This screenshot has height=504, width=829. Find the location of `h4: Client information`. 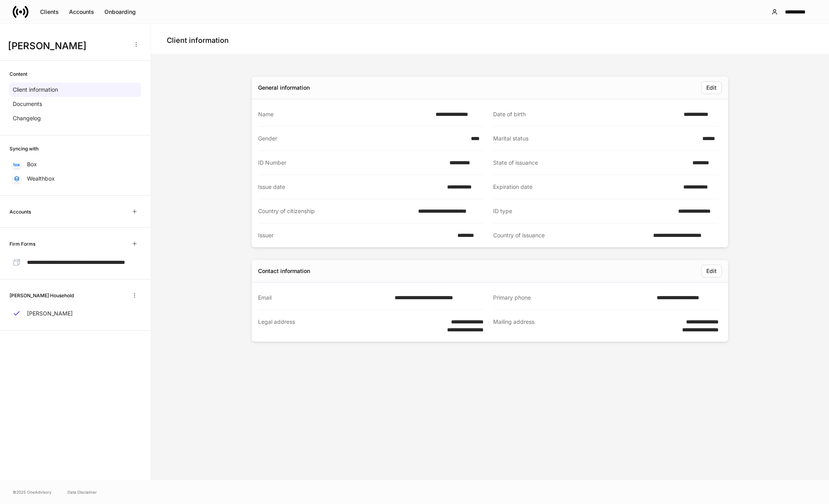

h4: Client information is located at coordinates (198, 40).